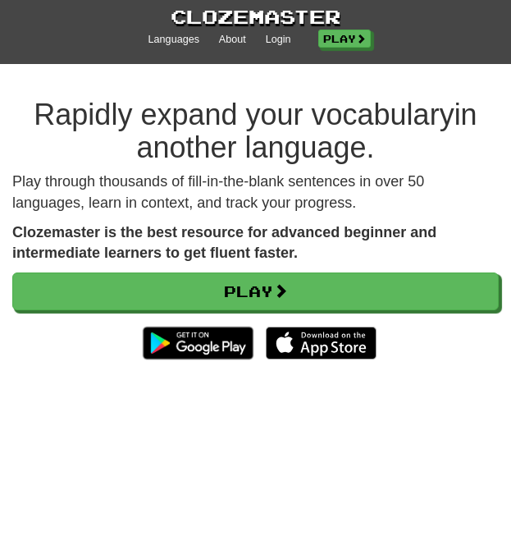 This screenshot has height=545, width=511. What do you see at coordinates (278, 40) in the screenshot?
I see `a: Login` at bounding box center [278, 40].